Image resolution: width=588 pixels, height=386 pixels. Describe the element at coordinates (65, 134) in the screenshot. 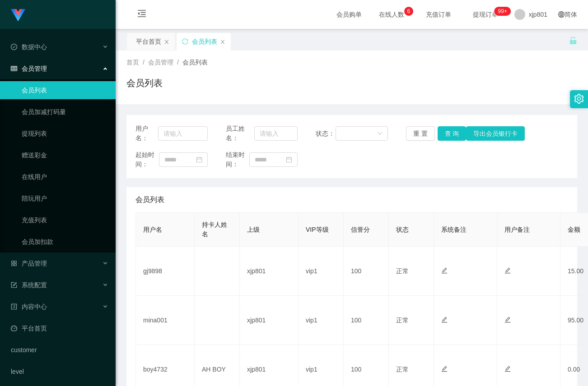

I see `a: 提现列表` at that location.